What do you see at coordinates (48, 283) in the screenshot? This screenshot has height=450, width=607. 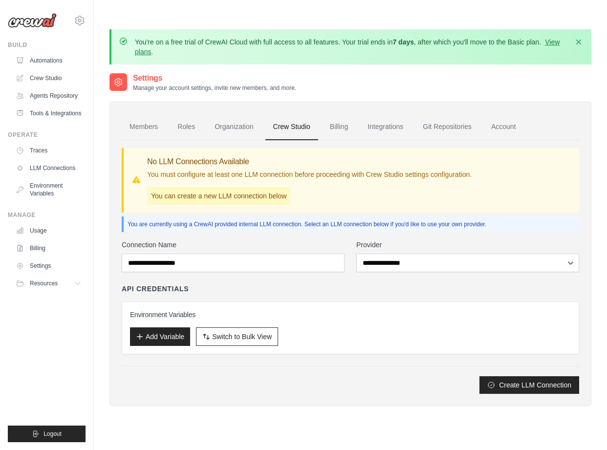 I see `button: Resources` at bounding box center [48, 283].